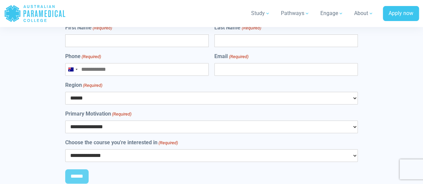 This screenshot has height=184, width=423. What do you see at coordinates (231, 57) in the screenshot?
I see `label: Email` at bounding box center [231, 57].